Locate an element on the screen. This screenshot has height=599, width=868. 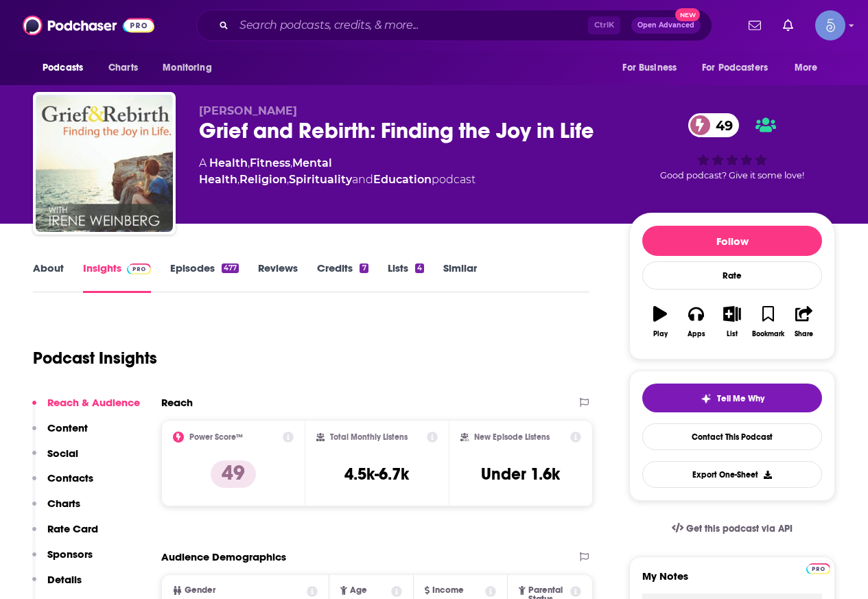
button: Charts is located at coordinates (56, 509).